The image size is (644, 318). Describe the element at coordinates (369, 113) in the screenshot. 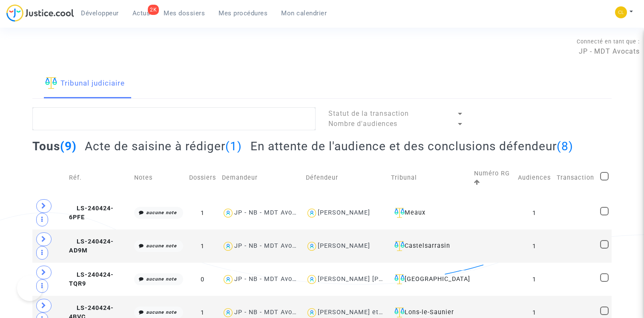

I see `span: Statut de la transaction` at that location.